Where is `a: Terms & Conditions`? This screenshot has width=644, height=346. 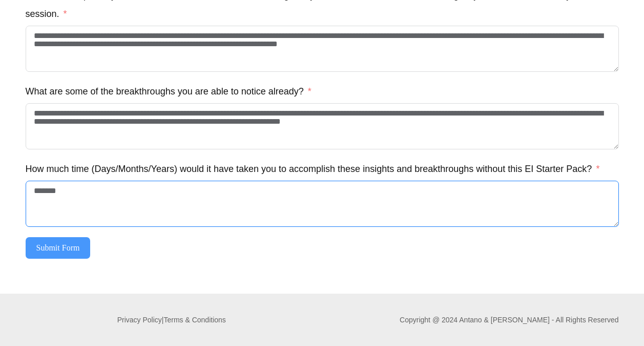 a: Terms & Conditions is located at coordinates (194, 320).